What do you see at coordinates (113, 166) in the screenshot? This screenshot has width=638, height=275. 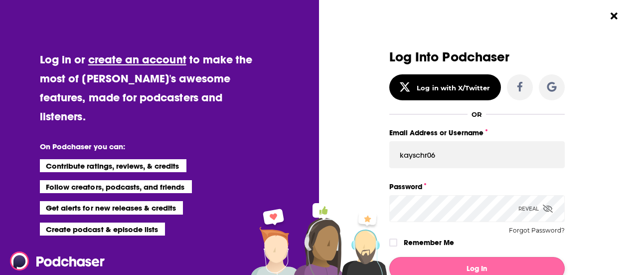 I see `li: Contribute ratings, reviews, & credits` at bounding box center [113, 166].